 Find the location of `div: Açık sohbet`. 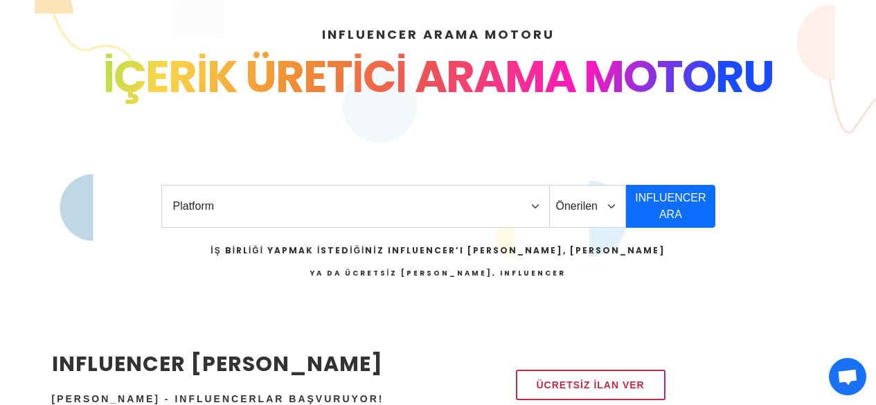

div: Açık sohbet is located at coordinates (848, 377).